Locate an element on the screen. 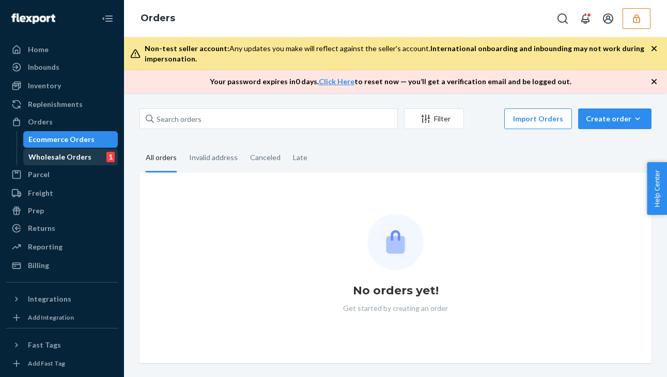  a: Ecommerce Orders is located at coordinates (71, 139).